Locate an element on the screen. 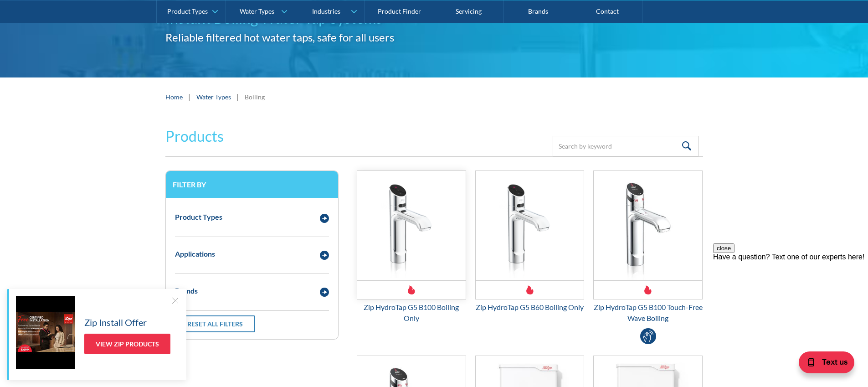 The height and width of the screenshot is (387, 868). a: Home is located at coordinates (174, 96).